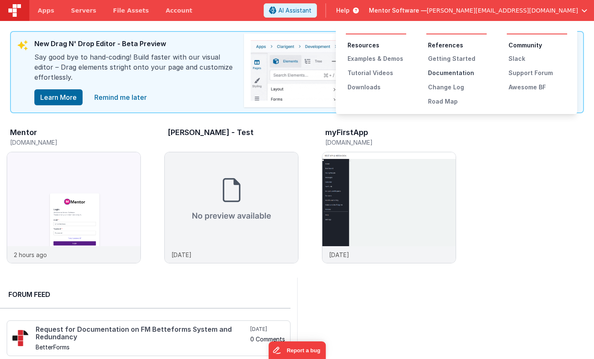  Describe the element at coordinates (537, 87) in the screenshot. I see `div: Awesome BF` at that location.